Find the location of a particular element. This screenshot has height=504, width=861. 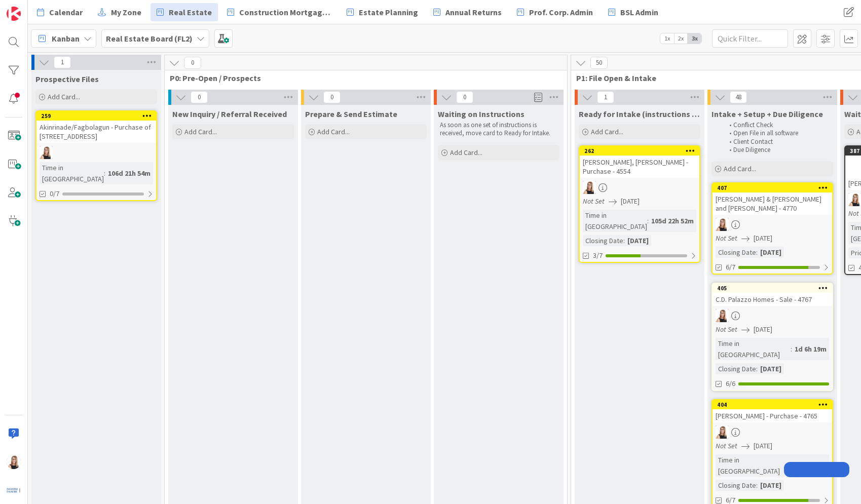

div: 1d 23h 57m is located at coordinates (809, 466).